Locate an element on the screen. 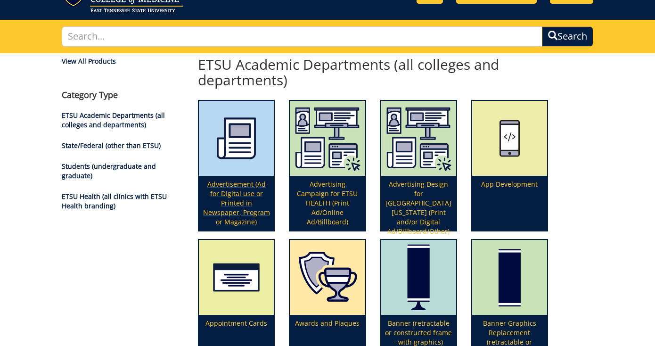 This screenshot has height=346, width=655. a: Advertisement (Ad for Digital use or Printed in Newspaper, Program or Magazine) is located at coordinates (236, 166).